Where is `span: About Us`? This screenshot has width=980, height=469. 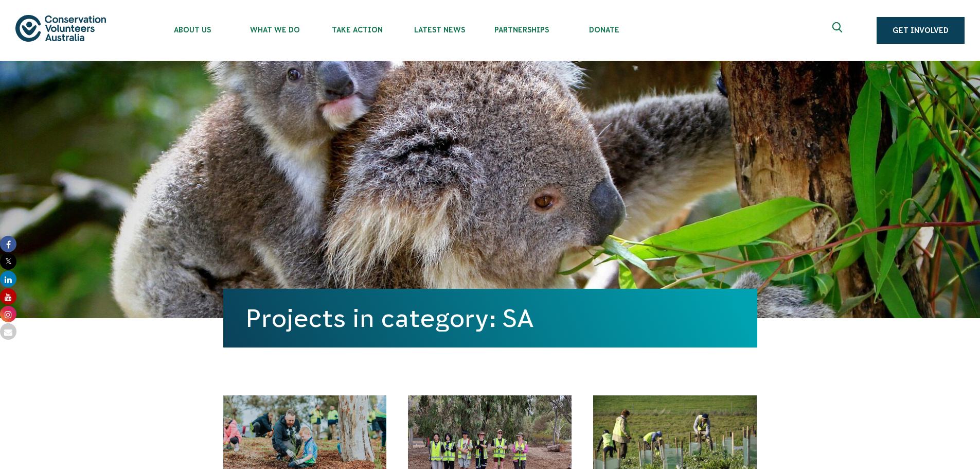 span: About Us is located at coordinates (192, 30).